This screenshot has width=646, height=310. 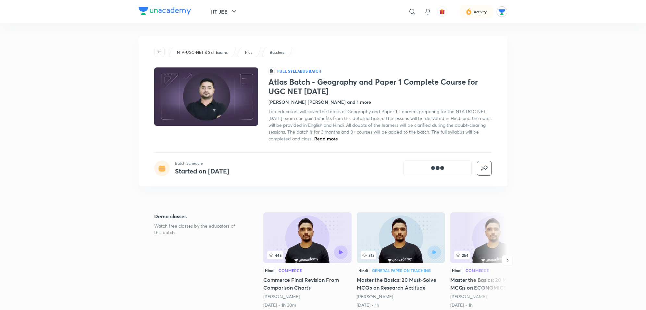 What do you see at coordinates (442, 12) in the screenshot?
I see `img: avatar` at bounding box center [442, 12].